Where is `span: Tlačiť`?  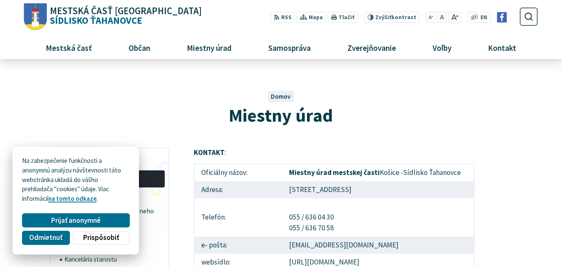
span: Tlačiť is located at coordinates (347, 17).